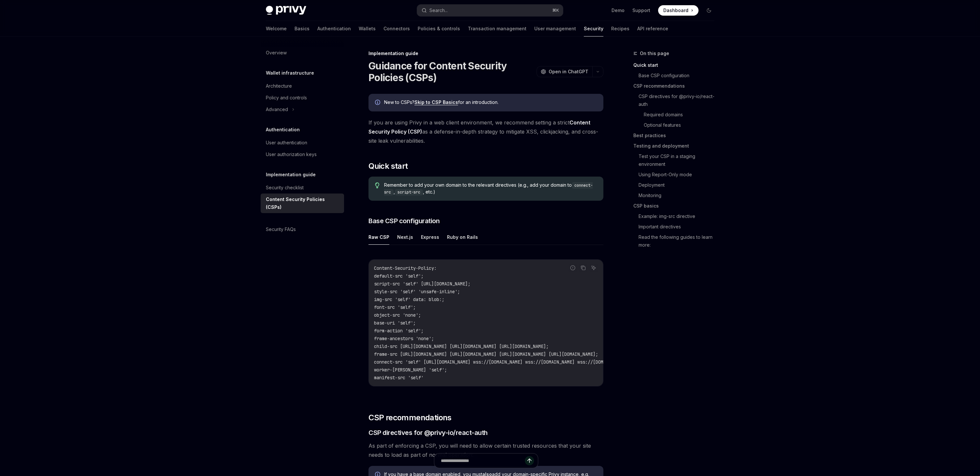  What do you see at coordinates (486, 132) in the screenshot?
I see `span: If you are using Privy in a web client environment, we recommend setting a strict as a defense-in...` at bounding box center [486, 132].